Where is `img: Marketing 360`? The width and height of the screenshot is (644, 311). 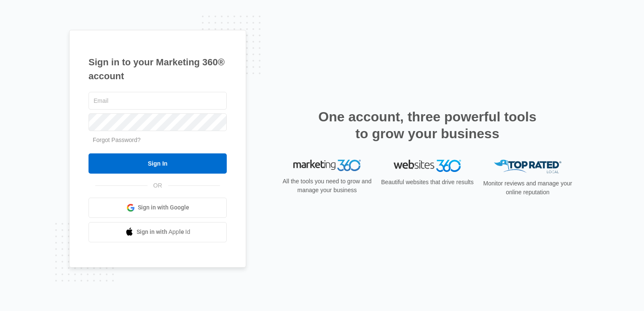 img: Marketing 360 is located at coordinates (327, 165).